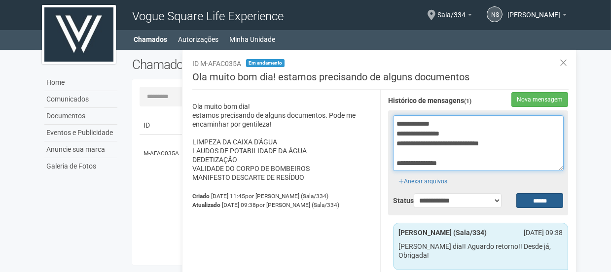  What do you see at coordinates (219, 65) in the screenshot?
I see `h2: Chamados` at bounding box center [219, 65].